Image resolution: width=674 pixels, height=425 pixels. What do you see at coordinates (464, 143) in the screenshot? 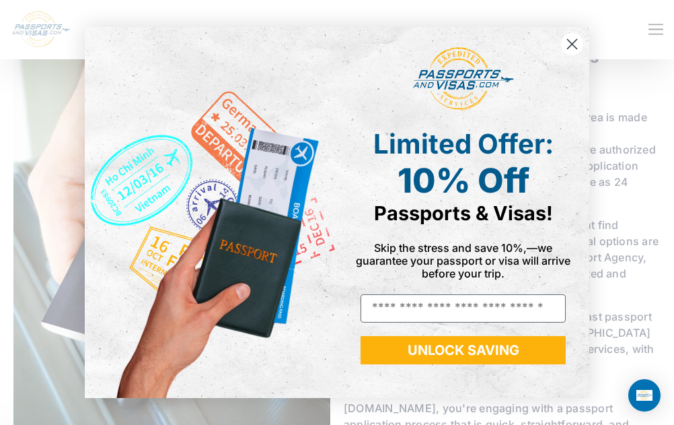
I see `span: Limited Offer:` at bounding box center [464, 143].